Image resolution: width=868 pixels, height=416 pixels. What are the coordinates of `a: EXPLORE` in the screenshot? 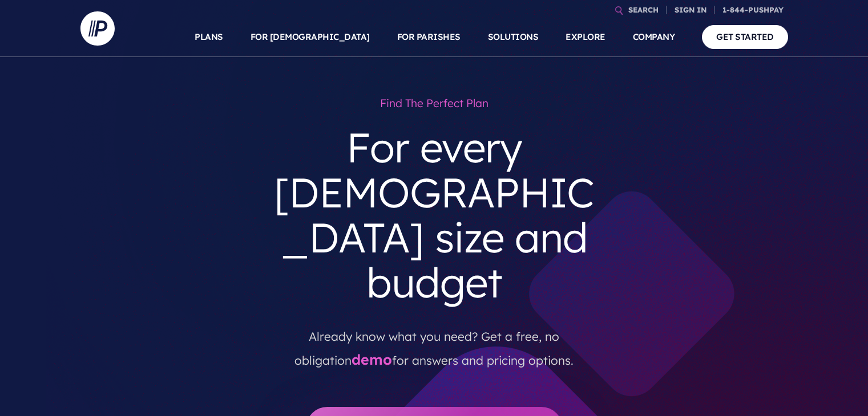 It's located at (585, 37).